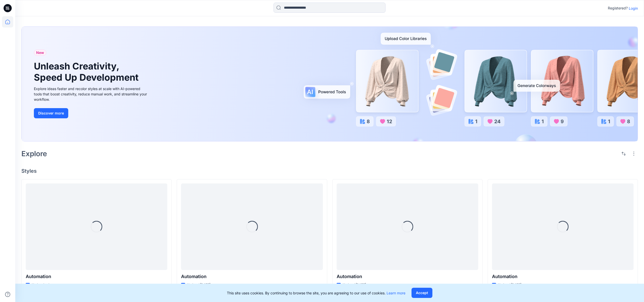 The width and height of the screenshot is (644, 302). Describe the element at coordinates (633, 8) in the screenshot. I see `p: Login` at that location.